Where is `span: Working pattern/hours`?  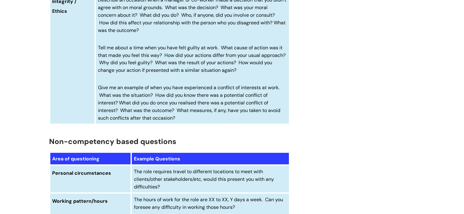
span: Working pattern/hours is located at coordinates (80, 201).